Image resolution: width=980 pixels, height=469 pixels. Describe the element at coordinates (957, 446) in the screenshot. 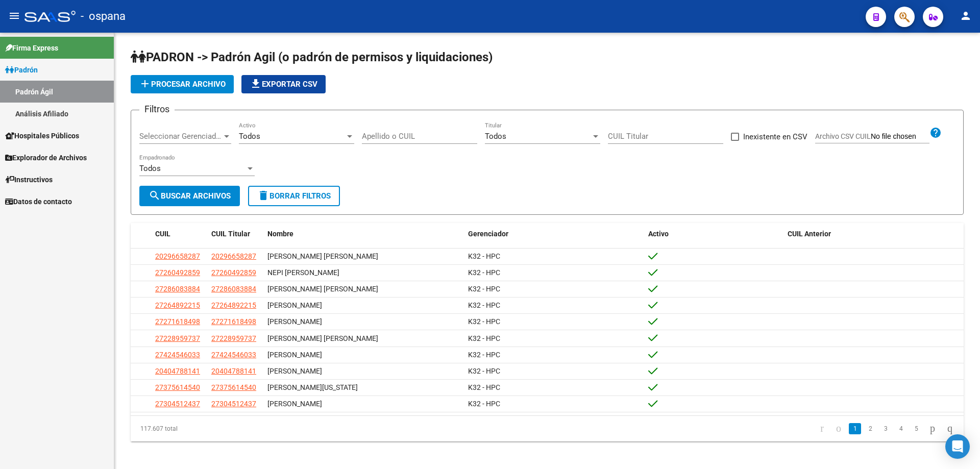

I see `div: Open Intercom Messenger` at that location.